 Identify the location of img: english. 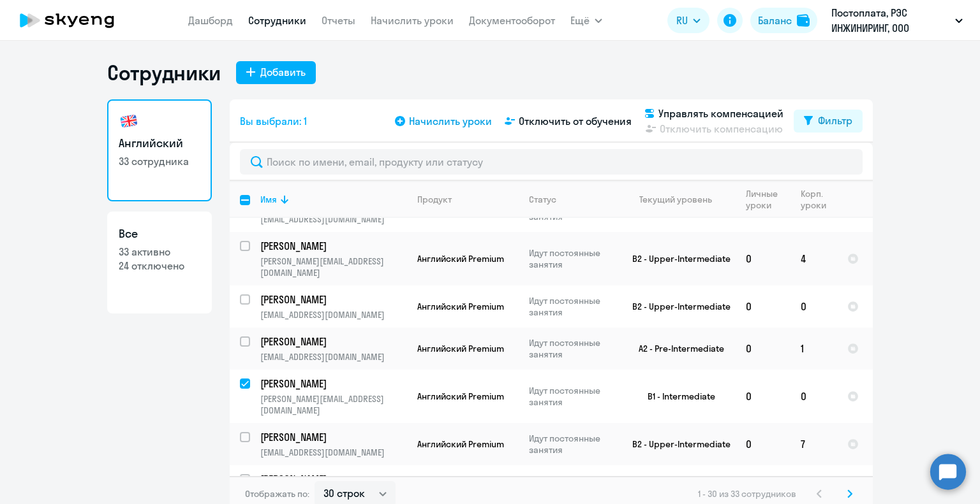
(129, 122).